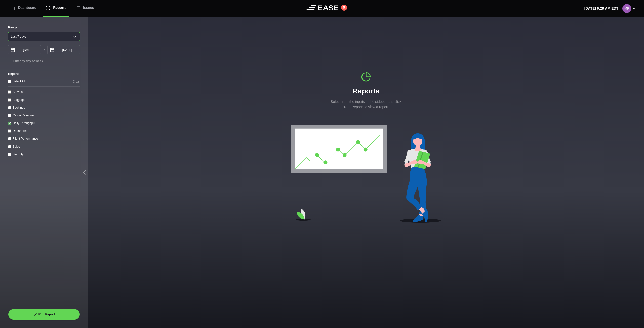 This screenshot has height=328, width=644. Describe the element at coordinates (18, 92) in the screenshot. I see `label: Arrivals` at that location.